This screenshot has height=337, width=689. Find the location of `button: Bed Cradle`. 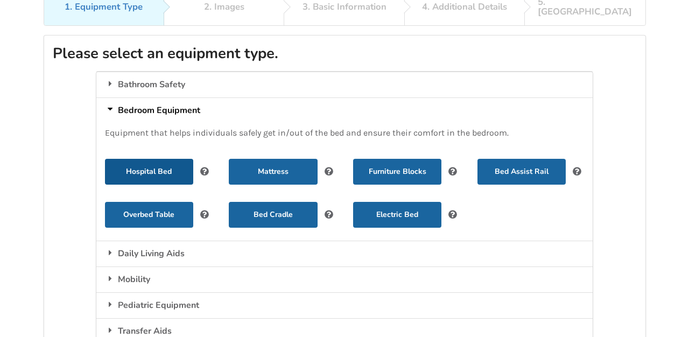

button: Bed Cradle is located at coordinates (273, 215).